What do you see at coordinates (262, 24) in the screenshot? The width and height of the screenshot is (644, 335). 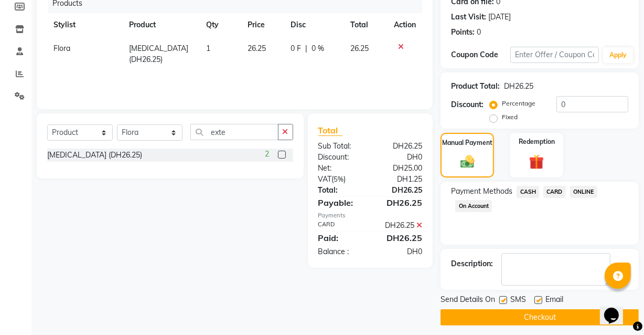 I see `th: Price` at bounding box center [262, 24].